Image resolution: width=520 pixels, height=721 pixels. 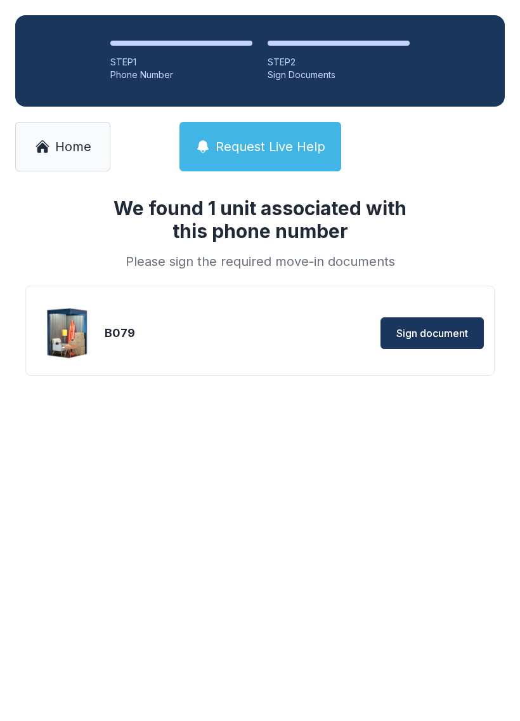 I want to click on span: Home, so click(x=73, y=147).